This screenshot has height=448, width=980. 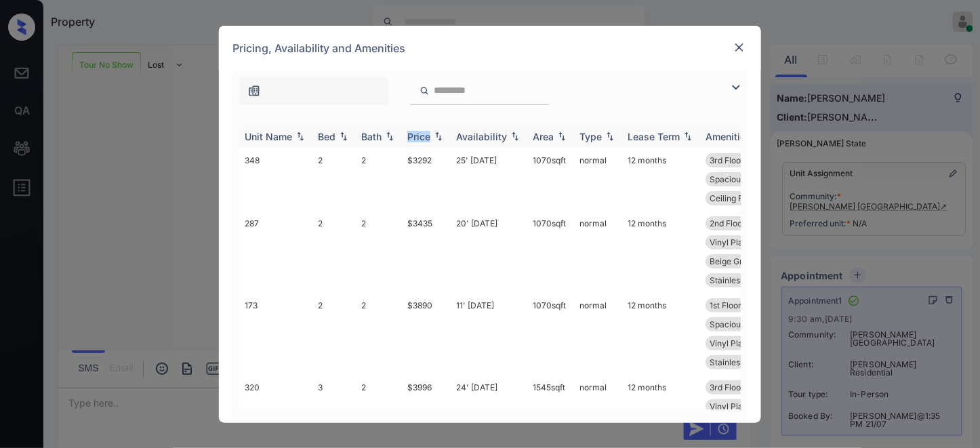 What do you see at coordinates (427, 334) in the screenshot?
I see `td: $3890` at bounding box center [427, 334].